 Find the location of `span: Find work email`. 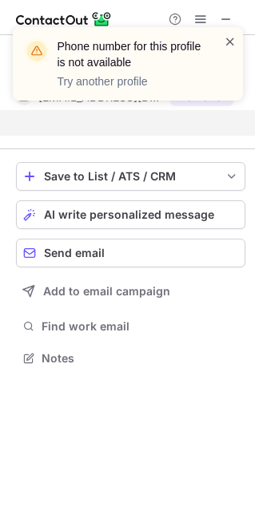

span: Find work email is located at coordinates (140, 327).